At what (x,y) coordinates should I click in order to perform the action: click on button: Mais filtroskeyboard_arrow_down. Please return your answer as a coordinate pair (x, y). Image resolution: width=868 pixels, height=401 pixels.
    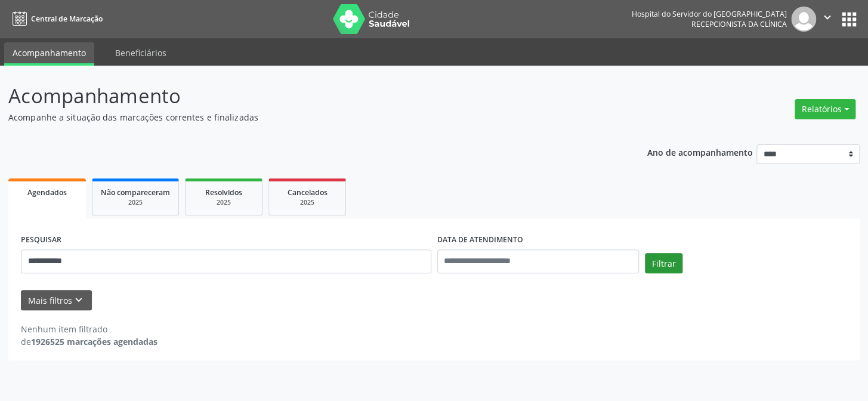
    Looking at the image, I should click on (56, 300).